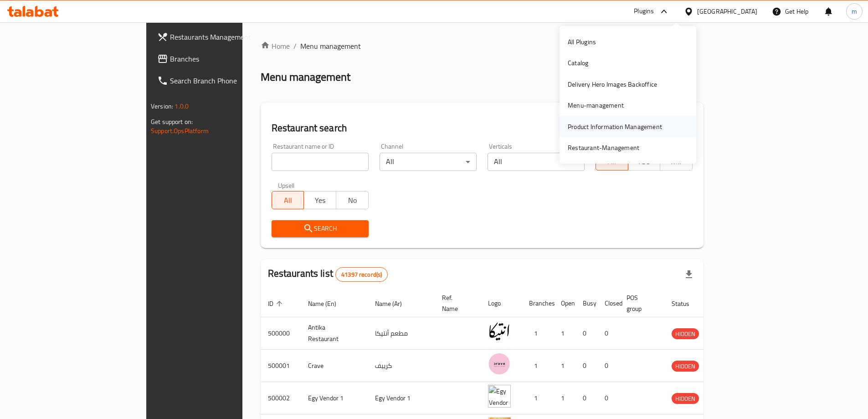 The height and width of the screenshot is (419, 868). What do you see at coordinates (603, 148) in the screenshot?
I see `div: Restaurant-Management` at bounding box center [603, 148].